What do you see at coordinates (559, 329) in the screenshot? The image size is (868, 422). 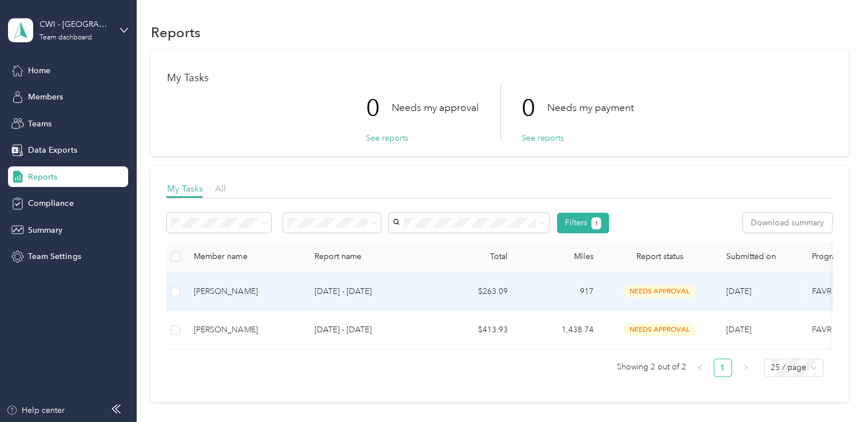 I see `td: 1,438.74` at bounding box center [559, 329].